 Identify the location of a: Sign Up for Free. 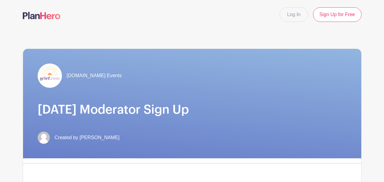
(337, 15).